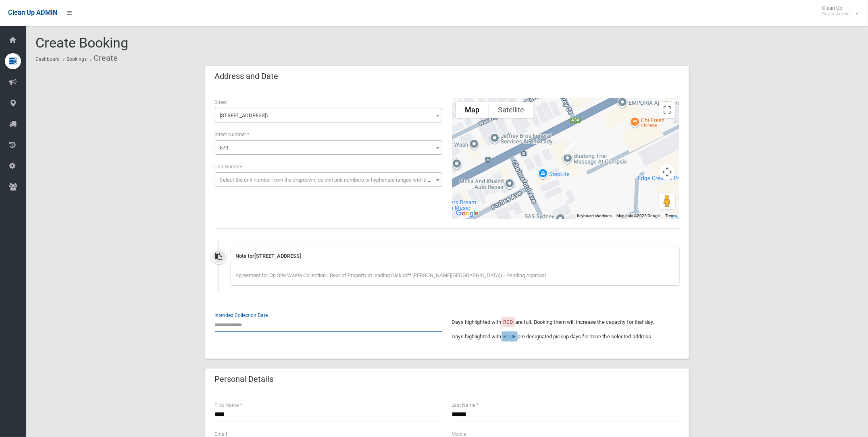 The width and height of the screenshot is (868, 437). What do you see at coordinates (565, 322) in the screenshot?
I see `p: Days highlighted with are full. Booking them will increase the capacity for that day.` at bounding box center [565, 322].